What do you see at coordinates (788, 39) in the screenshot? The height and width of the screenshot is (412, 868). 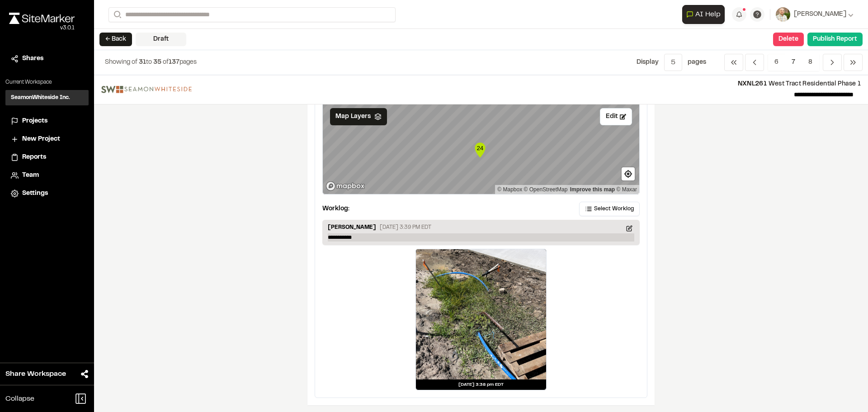 I see `button: Delete` at bounding box center [788, 39].